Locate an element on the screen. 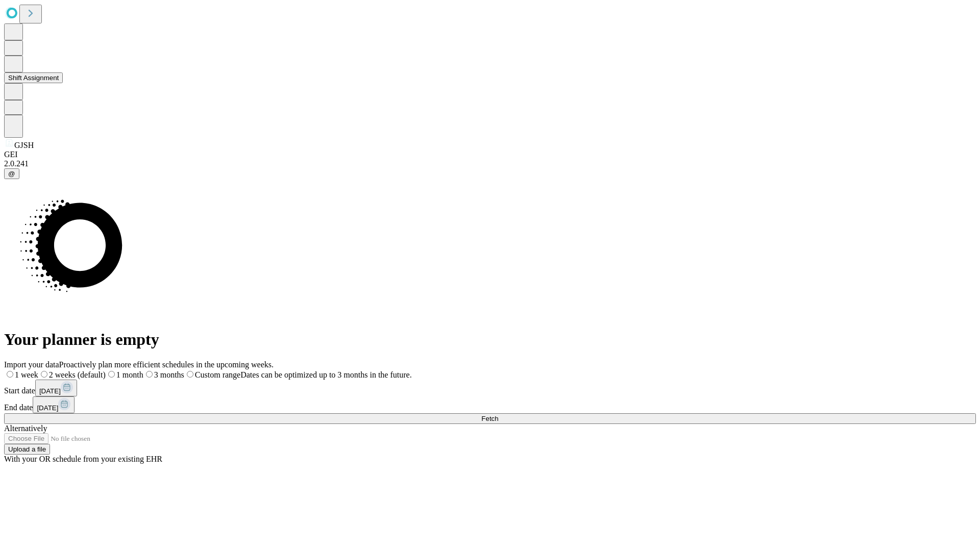  span: Fetch is located at coordinates (490, 419).